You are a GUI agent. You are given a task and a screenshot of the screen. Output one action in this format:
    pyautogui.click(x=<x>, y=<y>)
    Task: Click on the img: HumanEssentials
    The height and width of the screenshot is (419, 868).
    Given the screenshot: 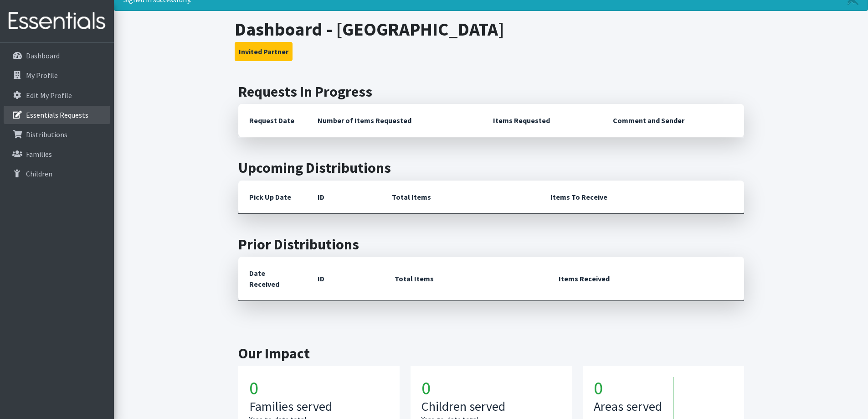 What is the action you would take?
    pyautogui.click(x=57, y=21)
    